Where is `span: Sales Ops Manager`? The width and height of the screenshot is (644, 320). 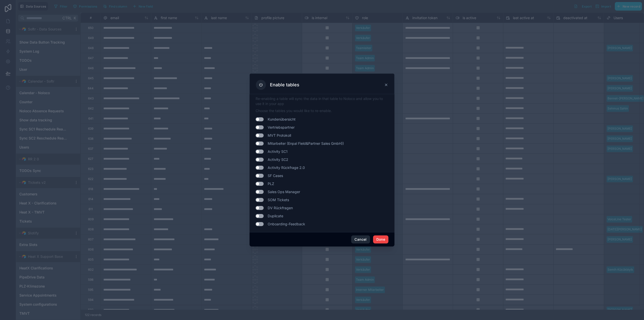
span: Sales Ops Manager is located at coordinates (284, 192).